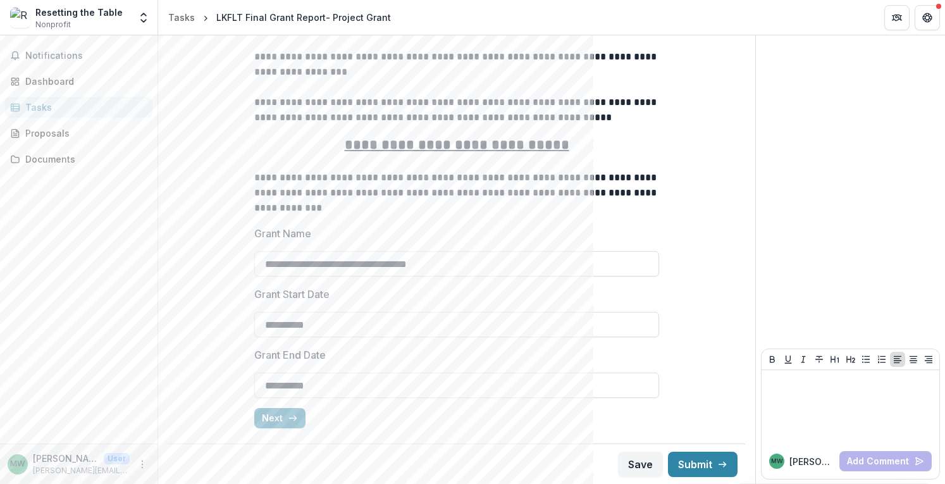 The image size is (945, 484). What do you see at coordinates (78, 56) in the screenshot?
I see `button: Notifications` at bounding box center [78, 56].